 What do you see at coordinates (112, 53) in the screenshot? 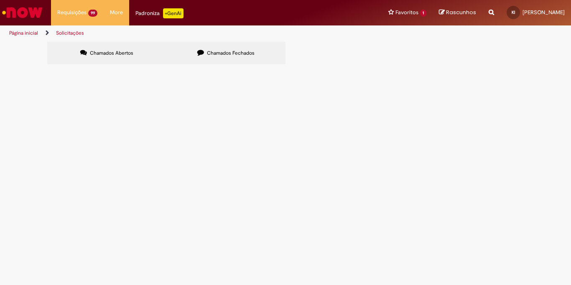
I see `span: Chamados Abertos` at bounding box center [112, 53].